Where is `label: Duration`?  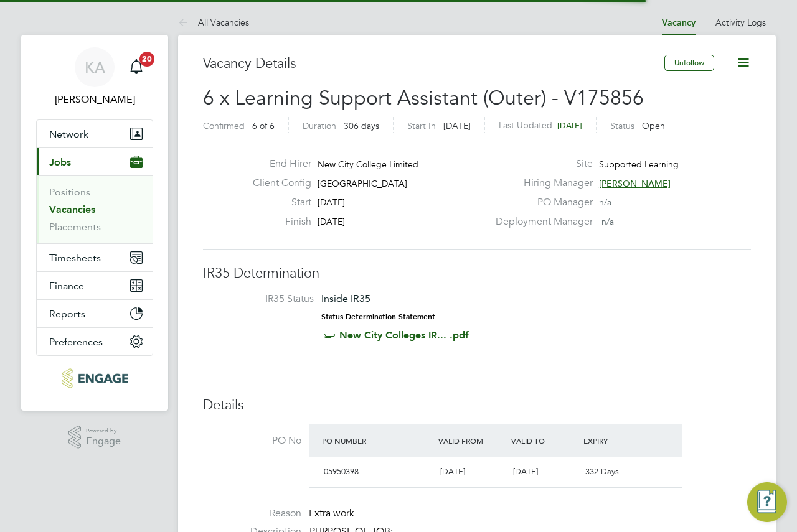
label: Duration is located at coordinates (319, 126).